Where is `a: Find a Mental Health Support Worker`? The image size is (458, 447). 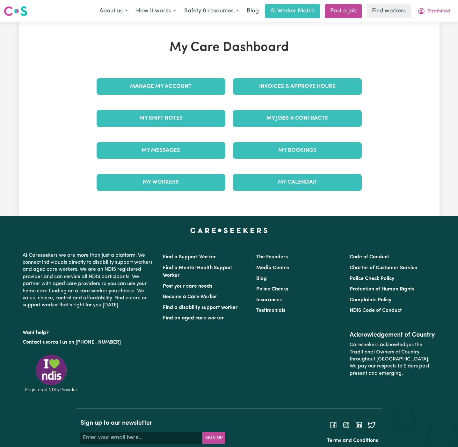
a: Find a Mental Health Support Worker is located at coordinates (198, 272).